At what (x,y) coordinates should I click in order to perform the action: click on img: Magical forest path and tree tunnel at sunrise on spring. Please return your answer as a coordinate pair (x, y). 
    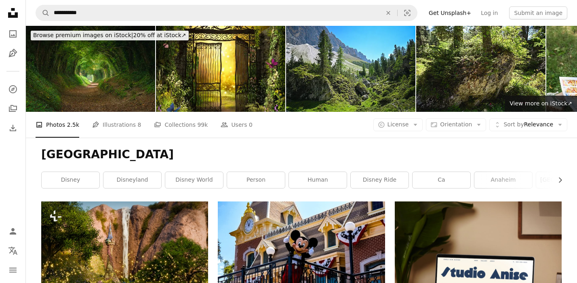
    Looking at the image, I should click on (91, 69).